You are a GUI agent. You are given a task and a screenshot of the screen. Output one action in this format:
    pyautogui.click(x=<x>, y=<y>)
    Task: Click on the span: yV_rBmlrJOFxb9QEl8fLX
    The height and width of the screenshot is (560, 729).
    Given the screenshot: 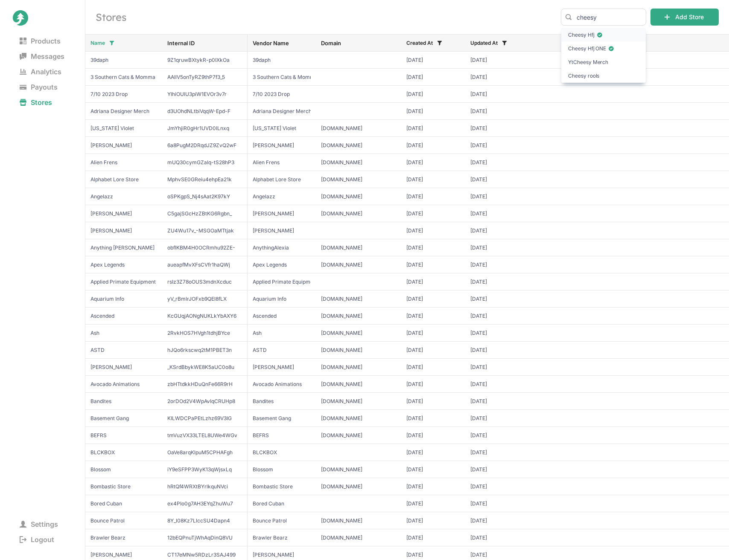 What is the action you would take?
    pyautogui.click(x=204, y=299)
    